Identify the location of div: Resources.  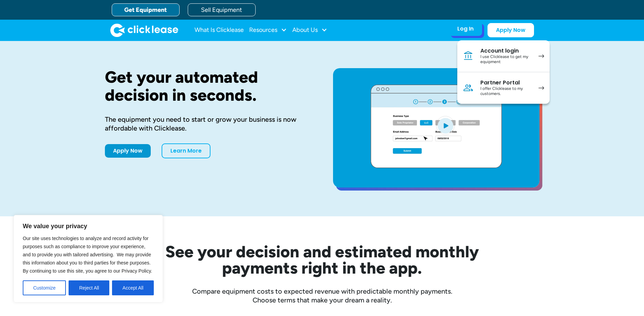
(268, 30).